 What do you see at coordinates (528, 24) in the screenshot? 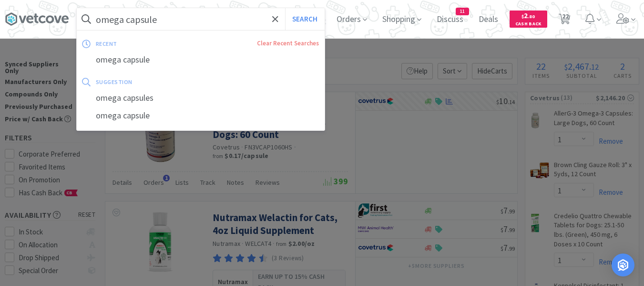
I see `span: Cash Back` at bounding box center [528, 24].